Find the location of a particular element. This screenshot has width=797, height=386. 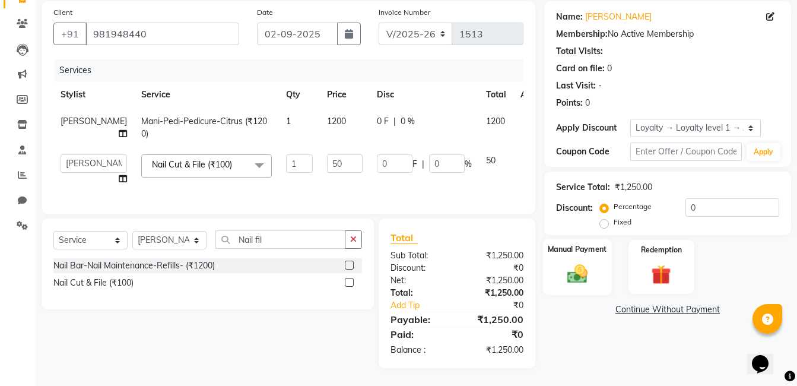

span: F is located at coordinates (415, 164).